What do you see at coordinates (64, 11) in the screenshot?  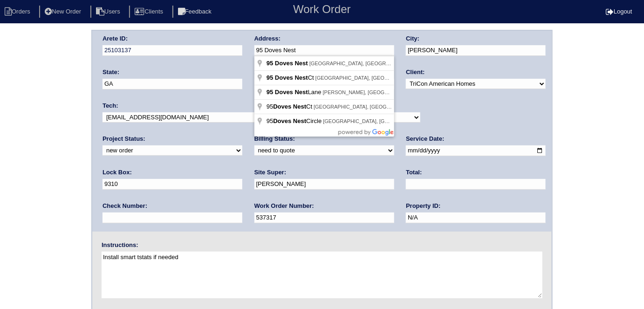 I see `li: New Order` at bounding box center [64, 11].